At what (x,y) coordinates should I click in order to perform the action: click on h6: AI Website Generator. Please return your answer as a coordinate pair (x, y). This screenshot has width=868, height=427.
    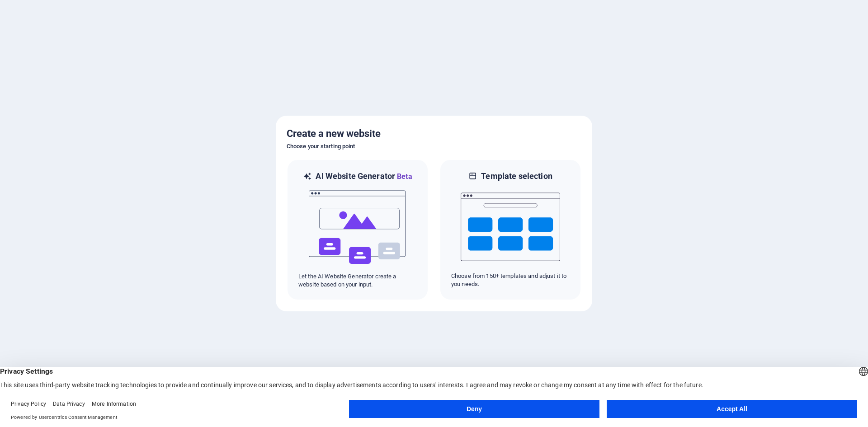
    Looking at the image, I should click on (364, 176).